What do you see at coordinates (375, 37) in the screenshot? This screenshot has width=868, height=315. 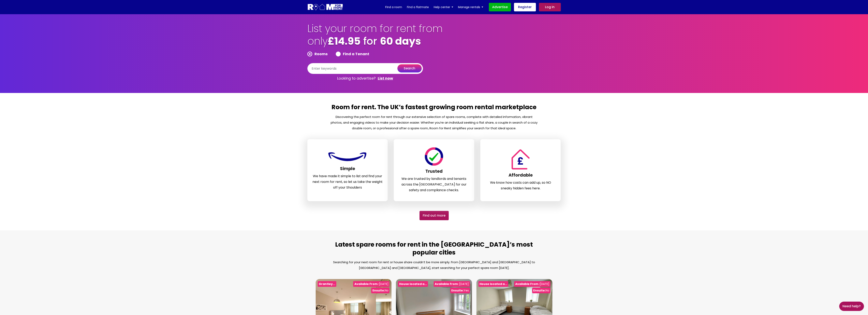 I see `h1: List your room for rent from only` at bounding box center [375, 37].